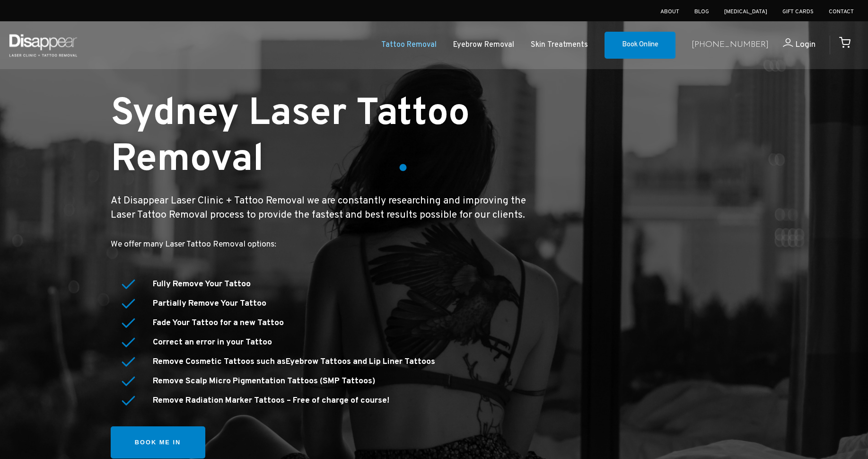 Image resolution: width=868 pixels, height=459 pixels. What do you see at coordinates (805, 45) in the screenshot?
I see `span: Login` at bounding box center [805, 45].